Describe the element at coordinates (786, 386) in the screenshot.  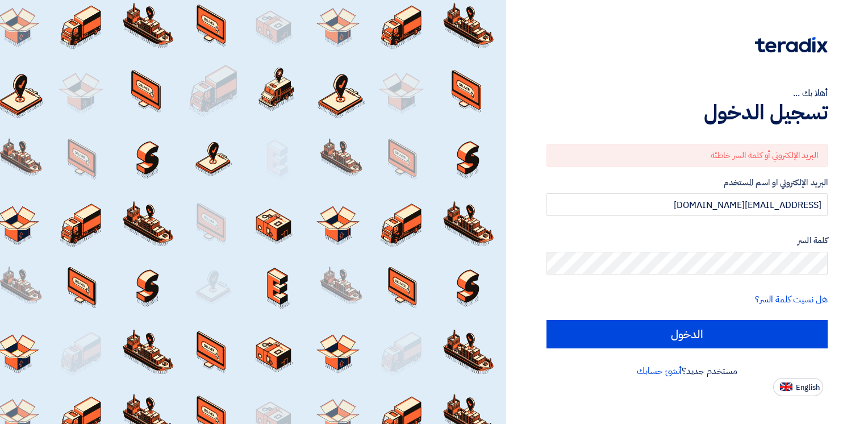
I see `img: en-US.png` at that location.